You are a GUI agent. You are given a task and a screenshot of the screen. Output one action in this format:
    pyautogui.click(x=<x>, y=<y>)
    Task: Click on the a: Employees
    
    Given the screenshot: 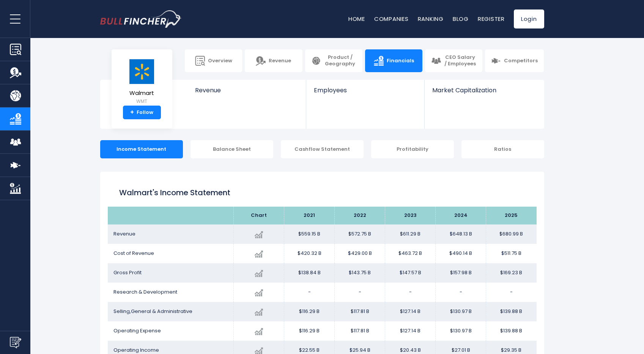 What is the action you would take?
    pyautogui.click(x=365, y=93)
    